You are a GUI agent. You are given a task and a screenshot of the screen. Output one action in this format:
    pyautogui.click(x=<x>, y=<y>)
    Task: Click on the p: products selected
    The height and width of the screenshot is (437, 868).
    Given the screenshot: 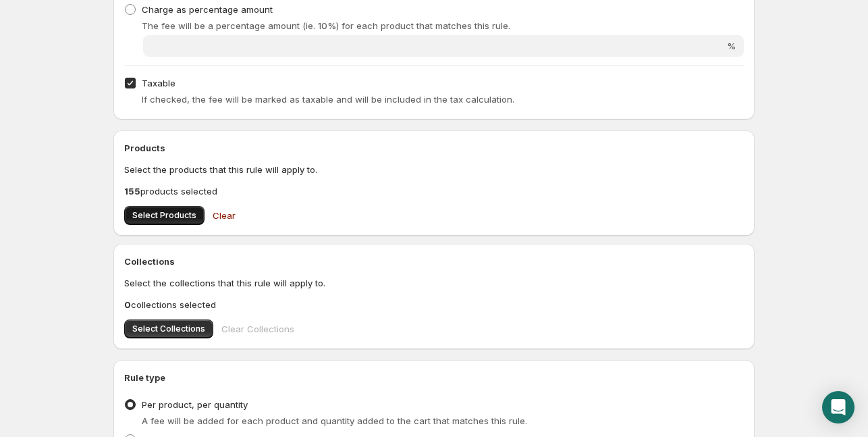 What is the action you would take?
    pyautogui.click(x=434, y=191)
    